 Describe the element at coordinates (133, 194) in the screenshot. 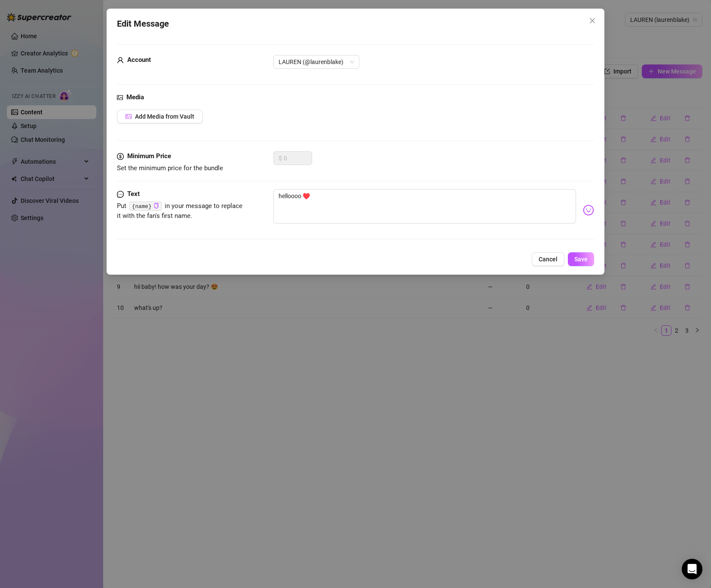

I see `strong: Text` at that location.